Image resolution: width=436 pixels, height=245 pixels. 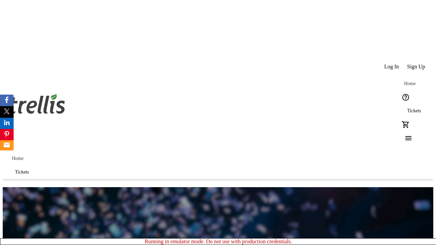 What do you see at coordinates (391, 67) in the screenshot?
I see `span: Log In` at bounding box center [391, 67].